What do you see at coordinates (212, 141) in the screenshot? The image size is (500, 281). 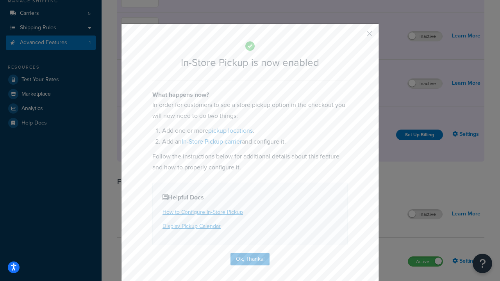 I see `a: In-Store Pickup carrier` at bounding box center [212, 141].